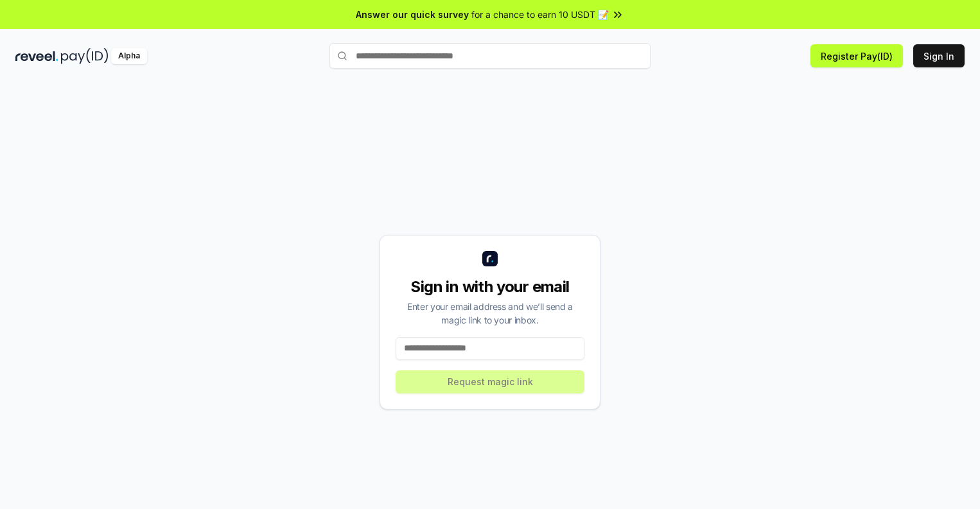 This screenshot has height=509, width=980. Describe the element at coordinates (490, 259) in the screenshot. I see `img: logo_small` at that location.